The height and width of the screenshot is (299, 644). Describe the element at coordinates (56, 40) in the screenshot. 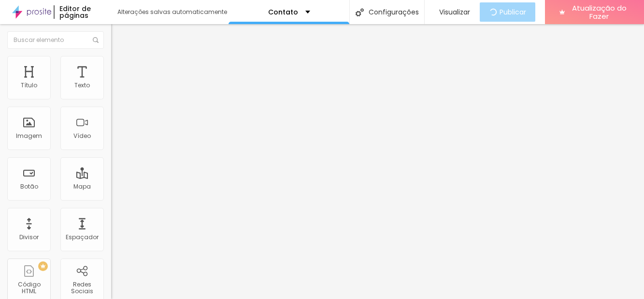

I see `input: Buscar elemento` at that location.